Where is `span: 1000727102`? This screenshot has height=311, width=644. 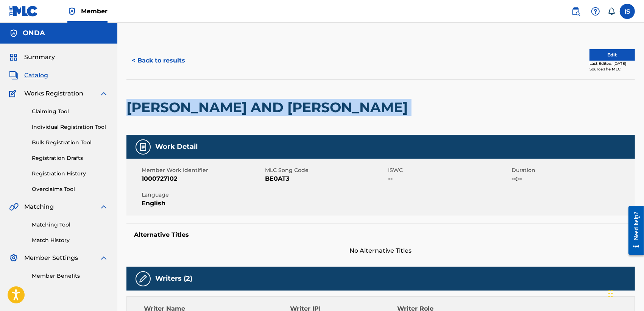 span: 1000727102 is located at coordinates (202, 179).